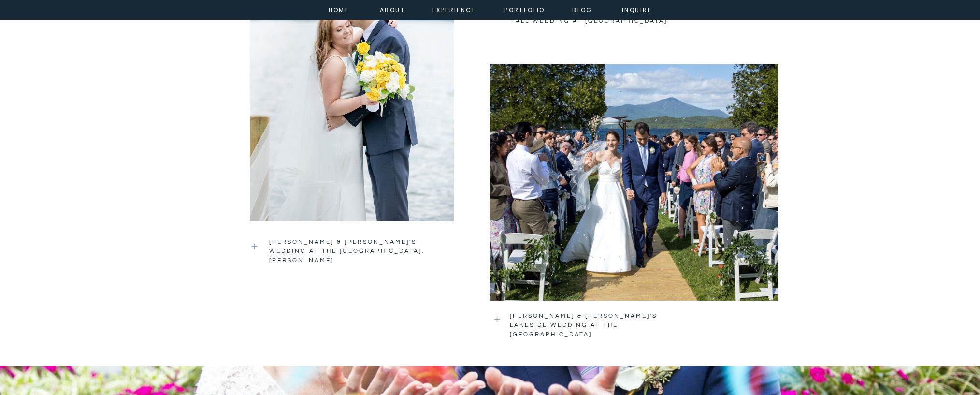  I want to click on nav: about, so click(390, 9).